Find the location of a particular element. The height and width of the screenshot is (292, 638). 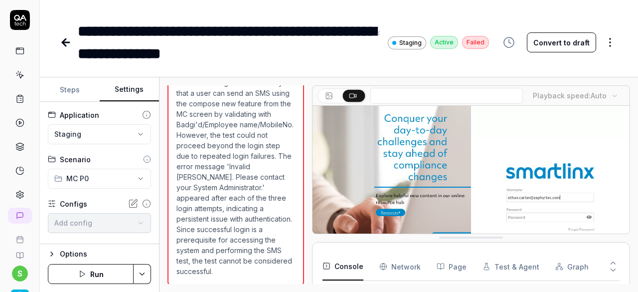

a: Staging is located at coordinates (407, 42).